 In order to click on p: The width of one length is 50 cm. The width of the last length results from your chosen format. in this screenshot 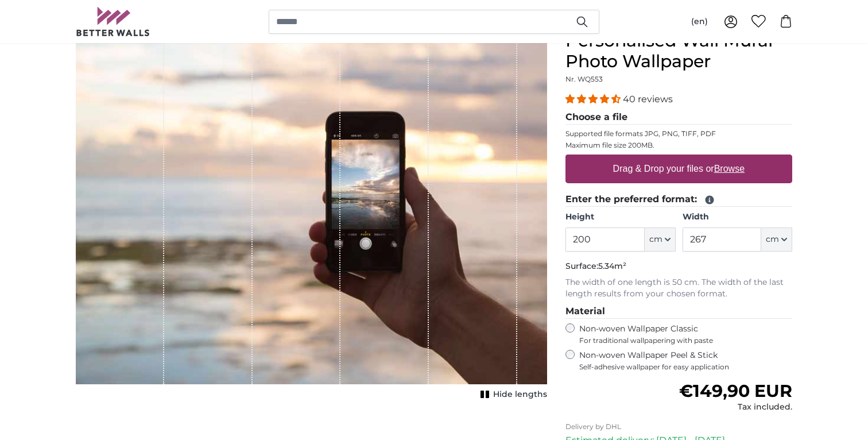, I will do `click(679, 288)`.